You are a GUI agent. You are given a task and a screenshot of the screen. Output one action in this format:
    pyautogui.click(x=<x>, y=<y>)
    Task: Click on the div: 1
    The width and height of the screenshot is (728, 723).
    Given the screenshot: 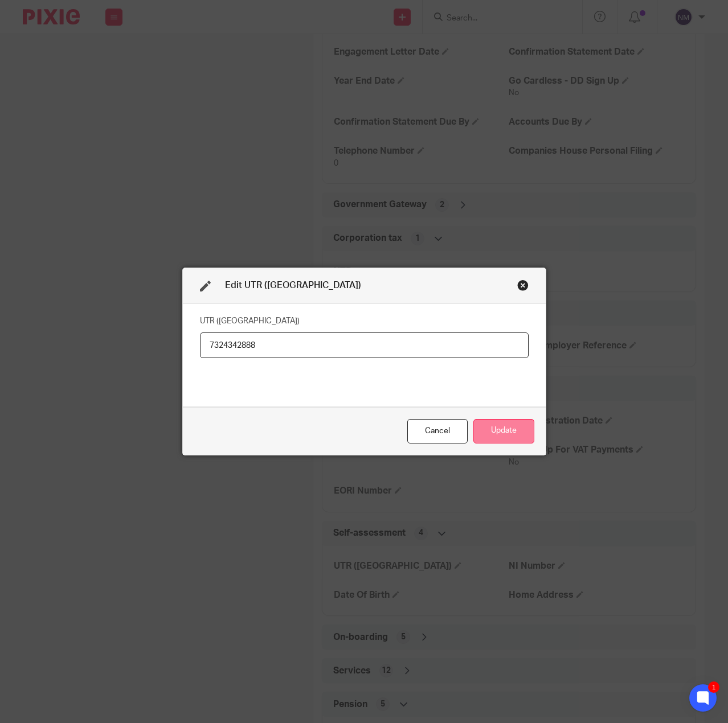 What is the action you would take?
    pyautogui.click(x=713, y=687)
    